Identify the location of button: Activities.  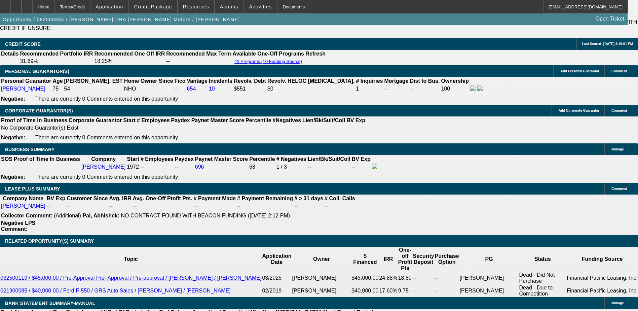
(261, 7).